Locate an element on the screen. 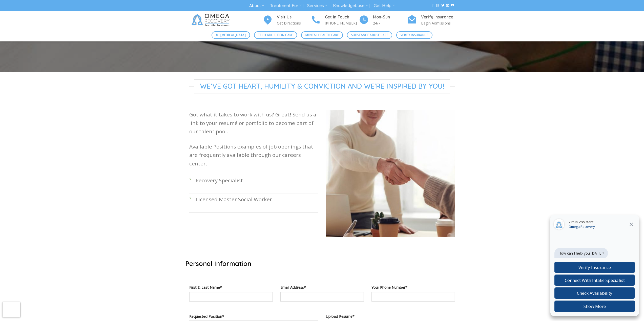 Image resolution: width=644 pixels, height=321 pixels. h4: Verify Insurance is located at coordinates (438, 17).